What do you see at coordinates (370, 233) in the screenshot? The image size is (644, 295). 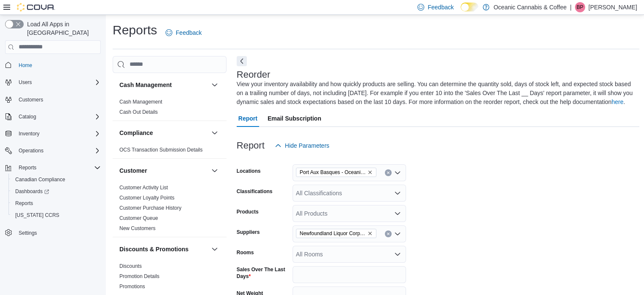 I see `button: Remove Newfoundland Liquor Corporation from selection in this group` at bounding box center [370, 233].